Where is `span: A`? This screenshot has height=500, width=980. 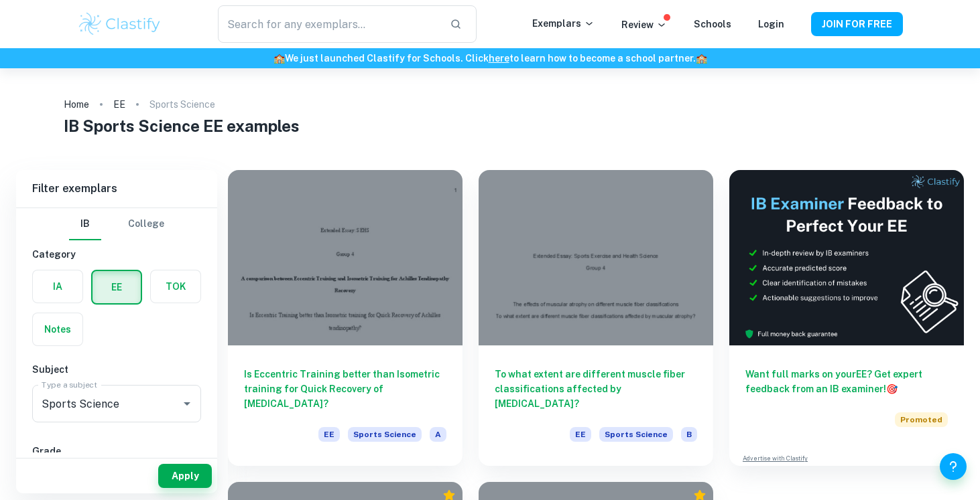
span: A is located at coordinates (438, 435).